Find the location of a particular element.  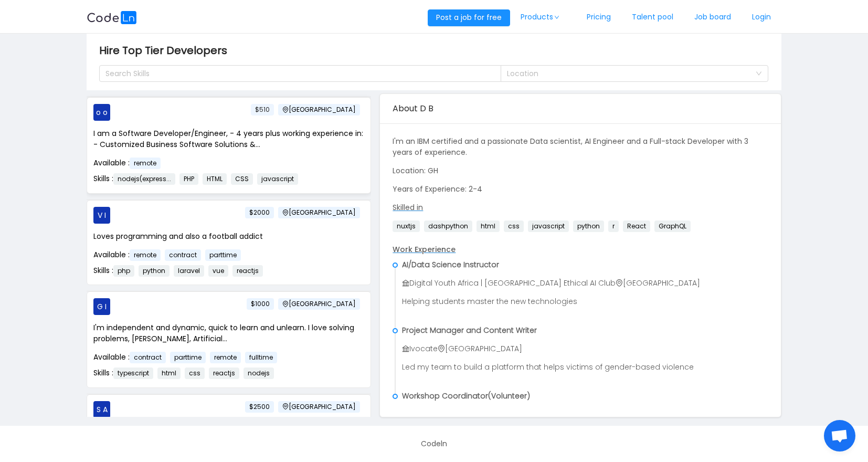

p: Helping students master the new technologies is located at coordinates (584, 301).